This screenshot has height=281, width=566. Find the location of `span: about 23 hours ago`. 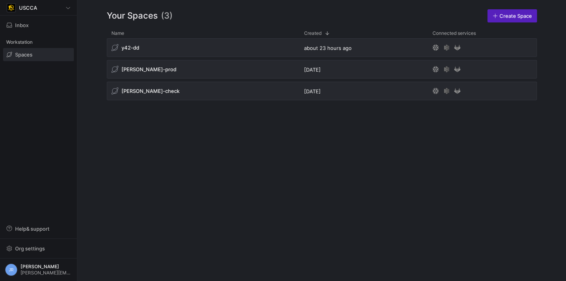

span: about 23 hours ago is located at coordinates (328, 48).